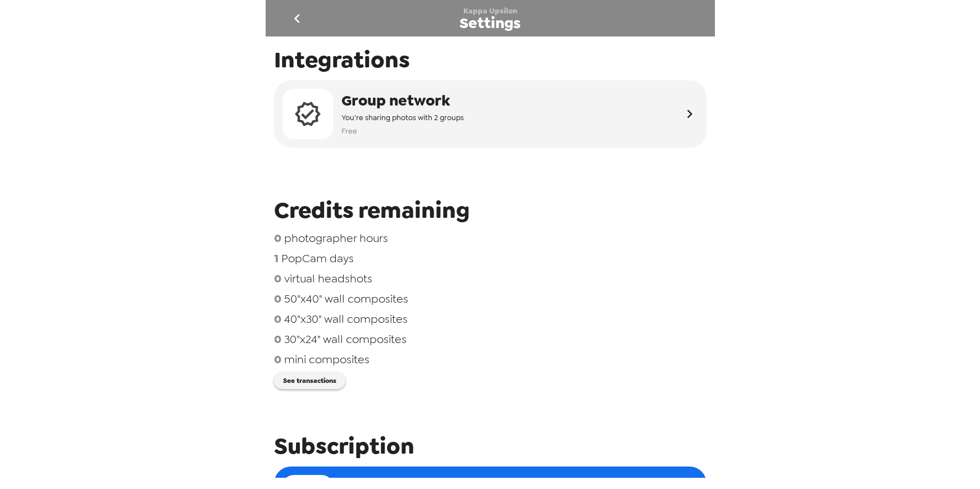 The image size is (980, 489). What do you see at coordinates (490, 11) in the screenshot?
I see `span: Kappa Upsilon` at bounding box center [490, 11].